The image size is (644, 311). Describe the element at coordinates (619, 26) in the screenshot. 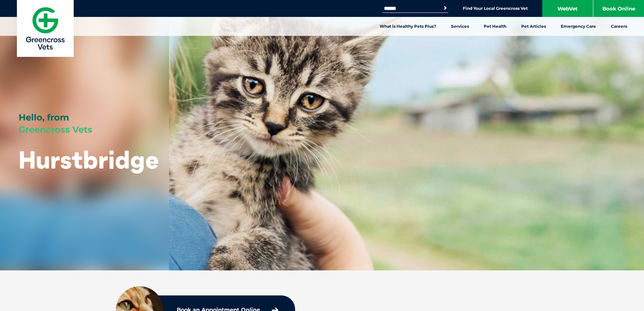

I see `a: Careers` at that location.